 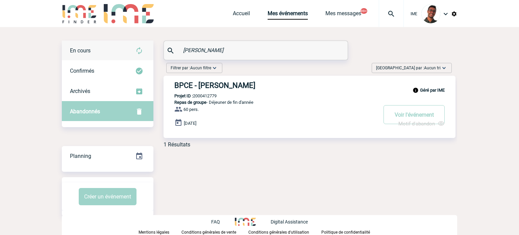 I want to click on span: IME, so click(x=414, y=14).